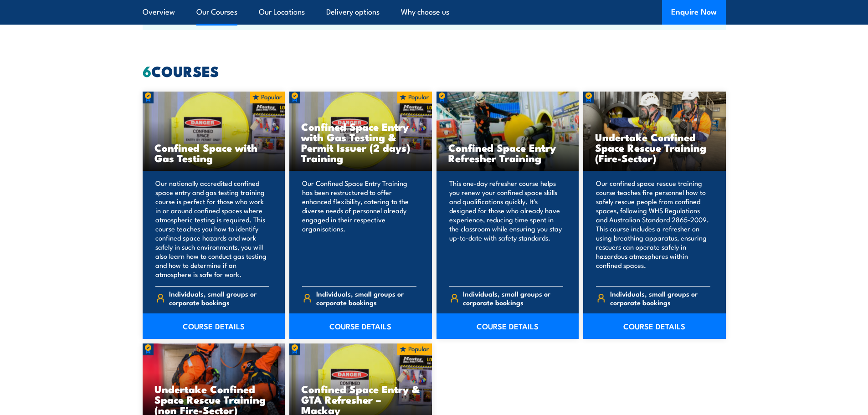 The width and height of the screenshot is (868, 415). I want to click on h3: Undertake Confined Space Rescue Training (non Fire-Sector), so click(214, 399).